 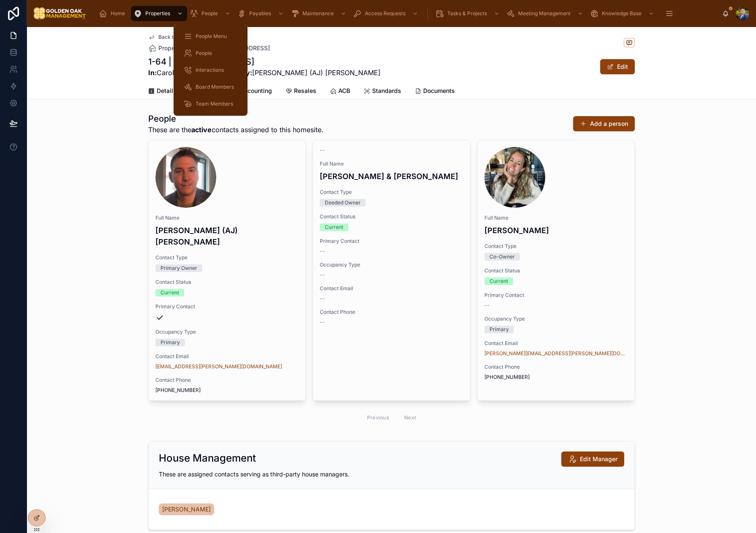 What do you see at coordinates (211, 87) in the screenshot?
I see `a: Board Members` at bounding box center [211, 87].